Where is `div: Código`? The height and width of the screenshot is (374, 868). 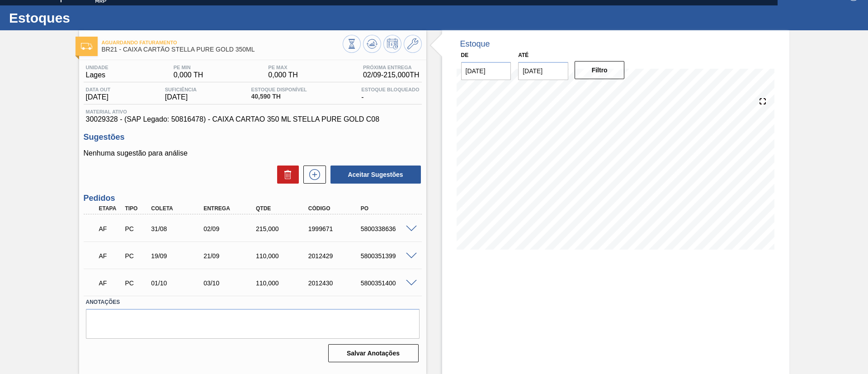
div: Código is located at coordinates (336, 209).